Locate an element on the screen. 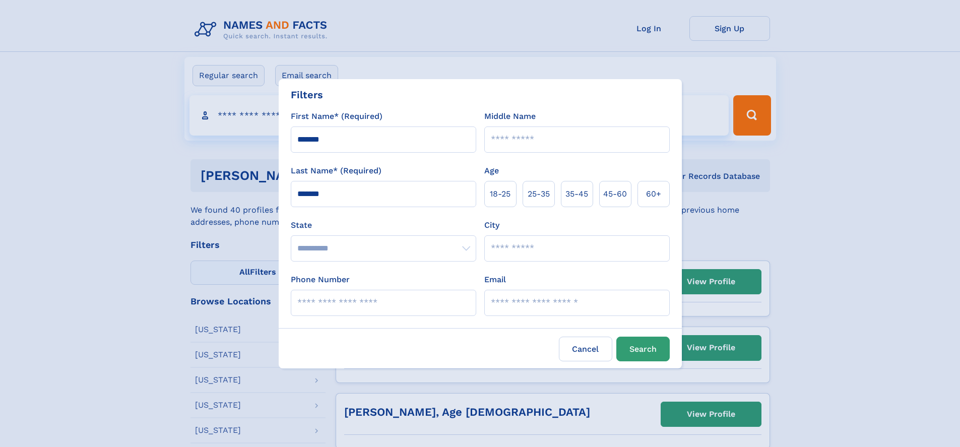 This screenshot has width=960, height=447. label: Last Name* (Required) is located at coordinates (336, 171).